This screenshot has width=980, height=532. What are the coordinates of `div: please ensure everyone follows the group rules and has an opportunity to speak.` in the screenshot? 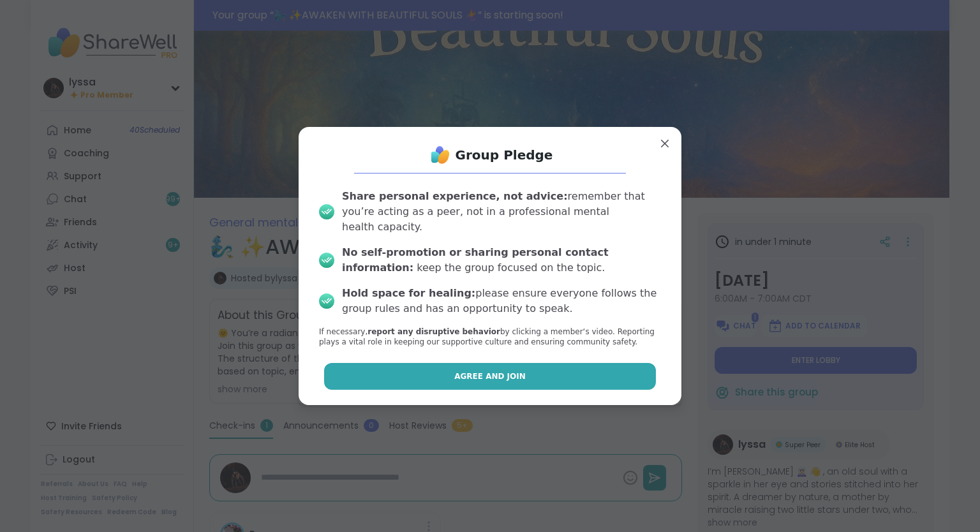 It's located at (501, 301).